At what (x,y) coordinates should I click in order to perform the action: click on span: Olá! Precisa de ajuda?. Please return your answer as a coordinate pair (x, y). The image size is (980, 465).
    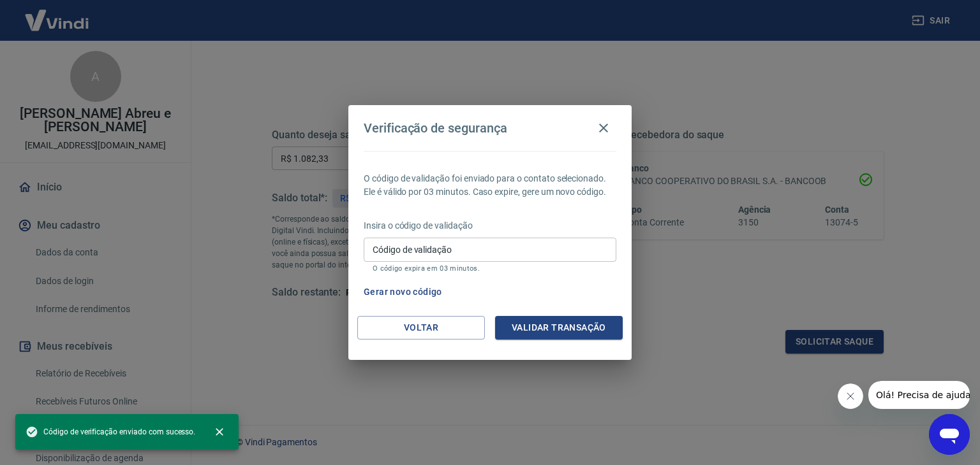
    Looking at the image, I should click on (58, 14).